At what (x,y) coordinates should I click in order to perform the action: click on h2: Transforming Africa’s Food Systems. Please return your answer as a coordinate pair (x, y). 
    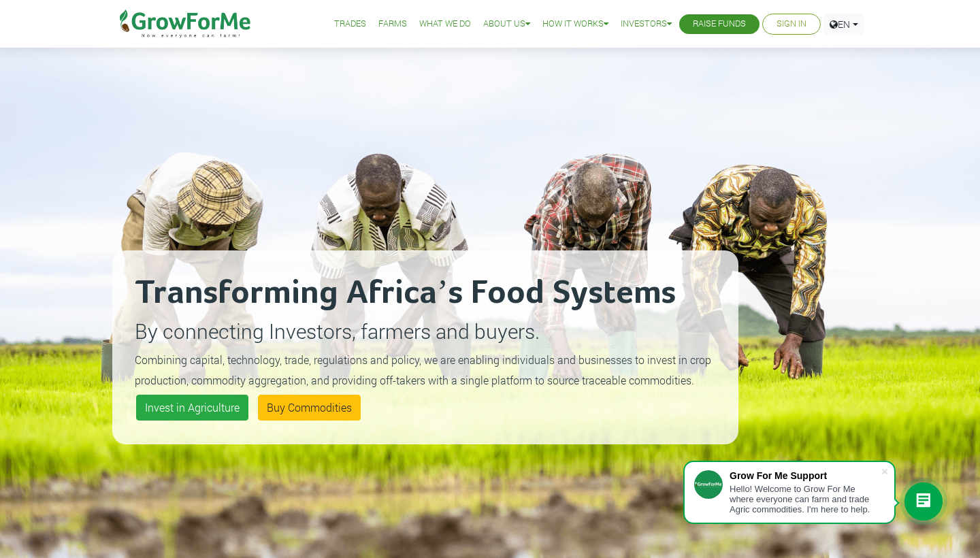
    Looking at the image, I should click on (426, 293).